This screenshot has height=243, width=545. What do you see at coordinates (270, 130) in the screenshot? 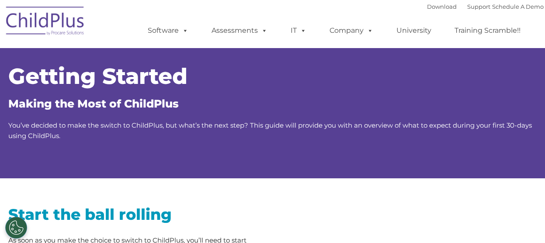
I see `span: You’ve decided to make the switch to ChildPlus, but what’s the next step? This guide will provide...` at bounding box center [270, 130].